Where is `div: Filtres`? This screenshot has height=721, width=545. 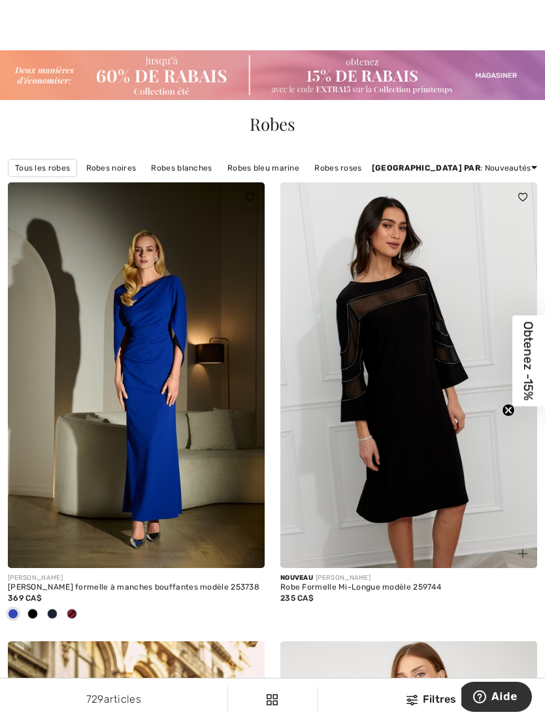 div: Filtres is located at coordinates (432, 700).